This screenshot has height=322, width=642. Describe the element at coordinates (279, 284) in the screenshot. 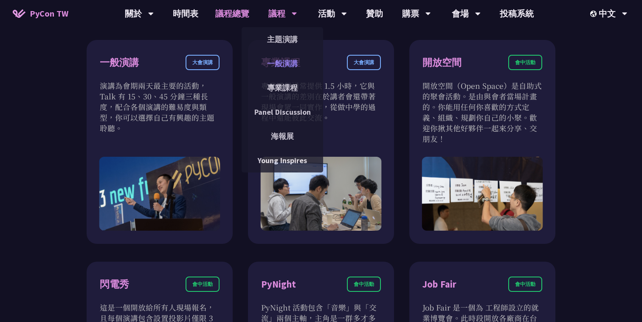

I see `div: PyNight` at that location.